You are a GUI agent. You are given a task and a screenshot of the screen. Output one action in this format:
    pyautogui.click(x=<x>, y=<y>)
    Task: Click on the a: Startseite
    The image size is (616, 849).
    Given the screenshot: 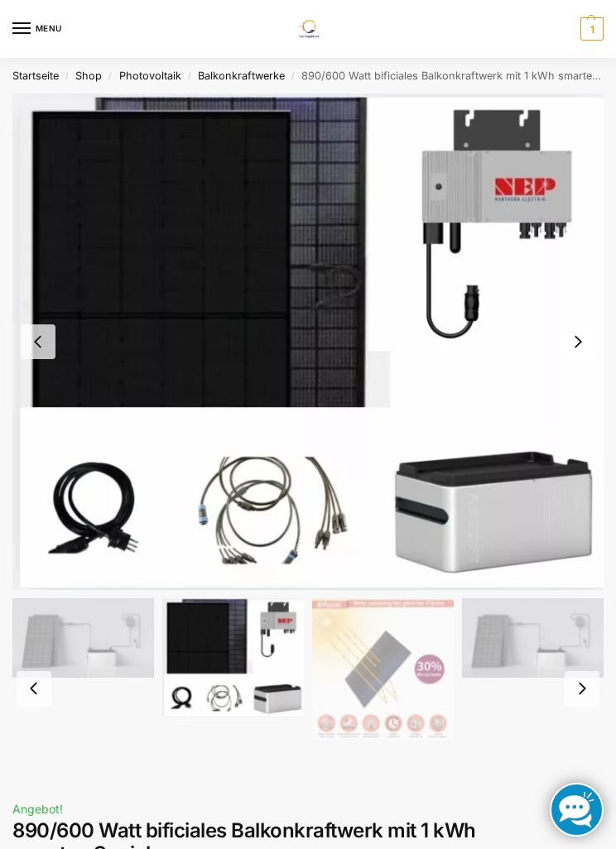 What is the action you would take?
    pyautogui.click(x=36, y=75)
    